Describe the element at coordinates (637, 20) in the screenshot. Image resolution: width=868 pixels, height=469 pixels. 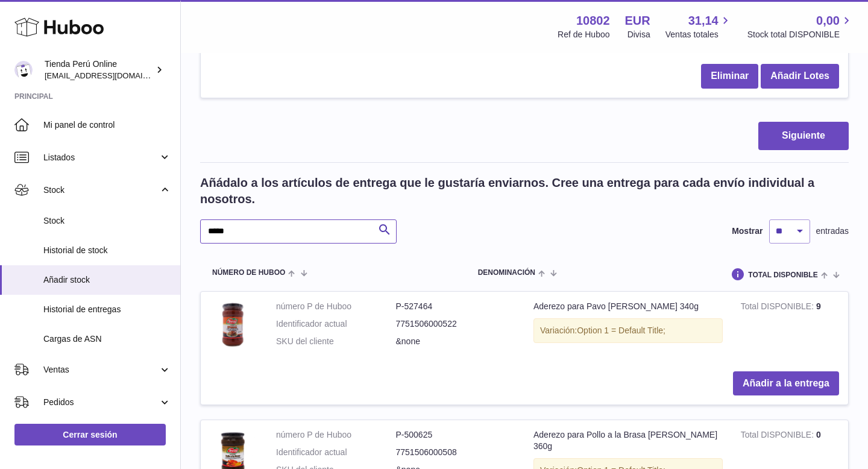
I see `strong: EUR` at that location.